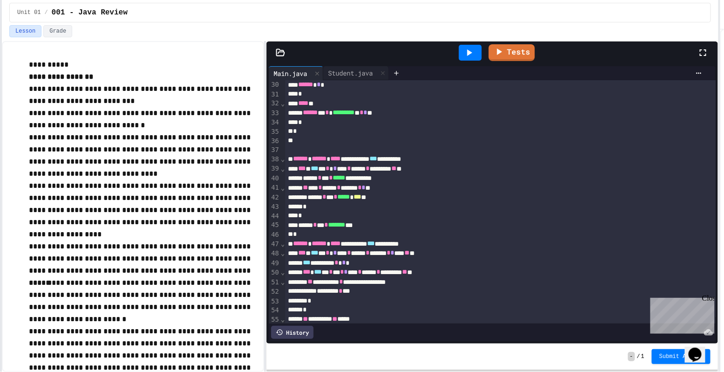 The width and height of the screenshot is (724, 372). I want to click on span: 001 - Java Review, so click(89, 13).